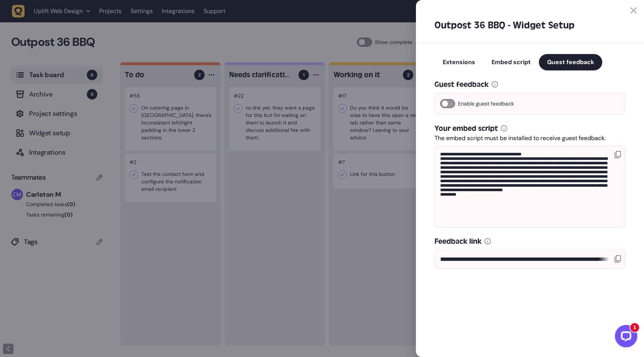 The width and height of the screenshot is (644, 357). Describe the element at coordinates (458, 241) in the screenshot. I see `h4: Feedback link` at that location.